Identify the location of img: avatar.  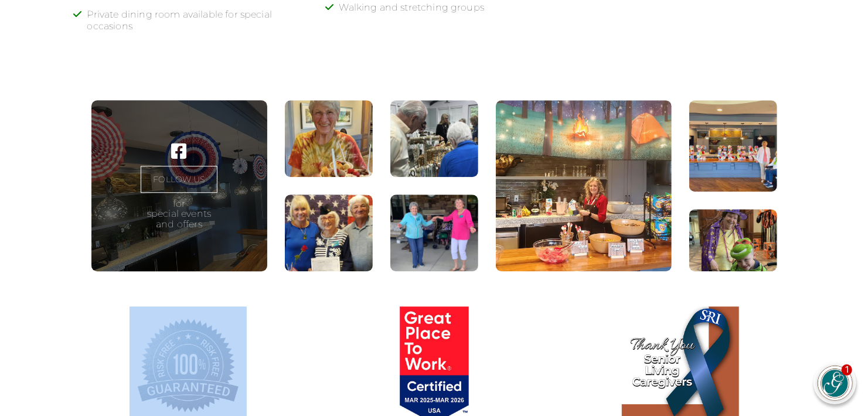
(836, 384).